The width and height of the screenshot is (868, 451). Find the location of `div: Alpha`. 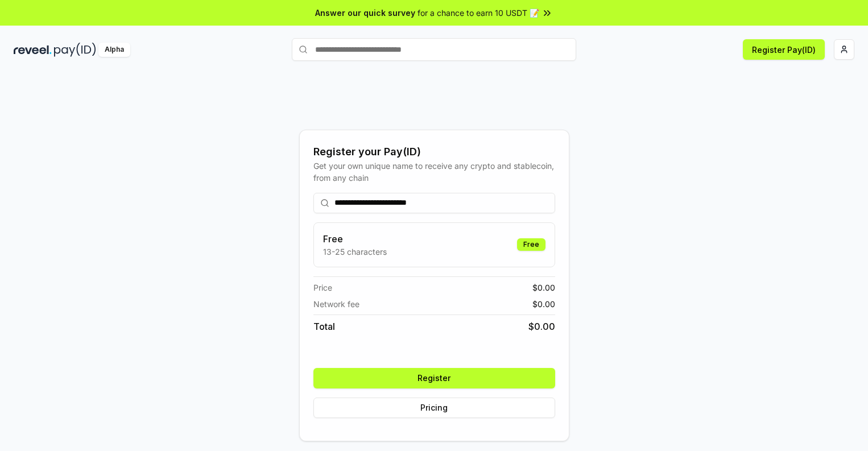

div: Alpha is located at coordinates (115, 50).